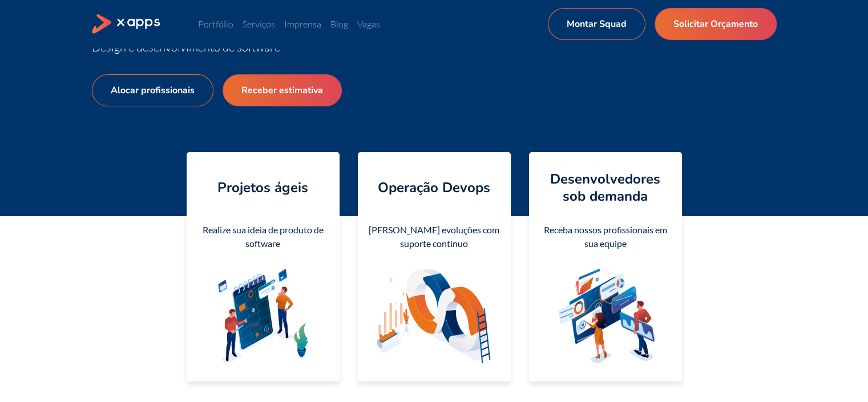 This screenshot has width=868, height=402. I want to click on a: Receber estimativa, so click(282, 90).